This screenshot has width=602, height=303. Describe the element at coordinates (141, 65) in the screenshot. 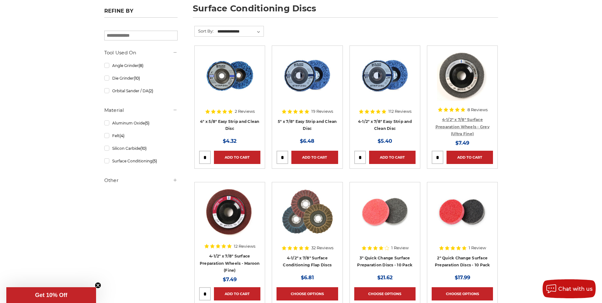

I see `a: Angle Grinder` at that location.